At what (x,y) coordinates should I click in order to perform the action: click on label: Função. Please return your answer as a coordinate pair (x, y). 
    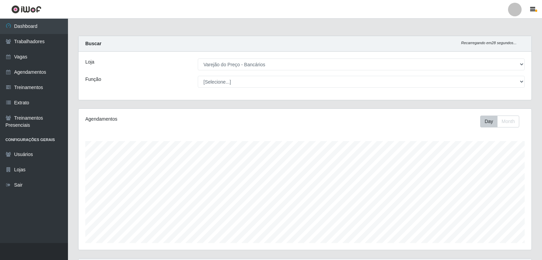
    Looking at the image, I should click on (93, 79).